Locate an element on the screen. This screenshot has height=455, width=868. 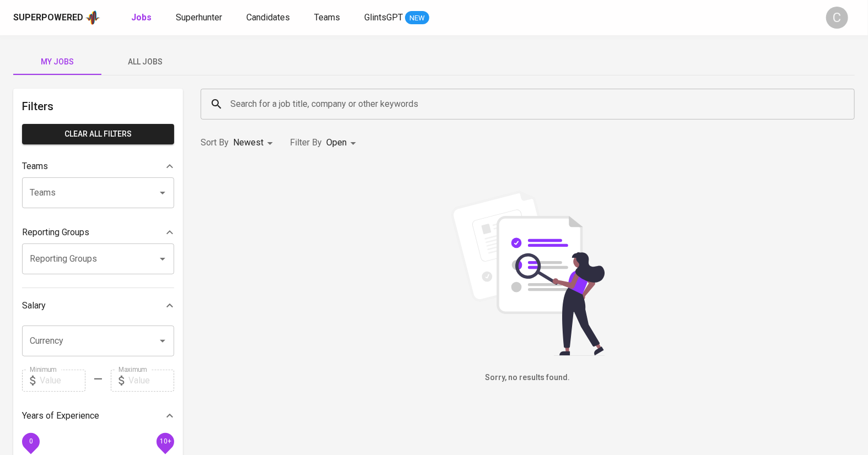
span: Open is located at coordinates (336, 142).